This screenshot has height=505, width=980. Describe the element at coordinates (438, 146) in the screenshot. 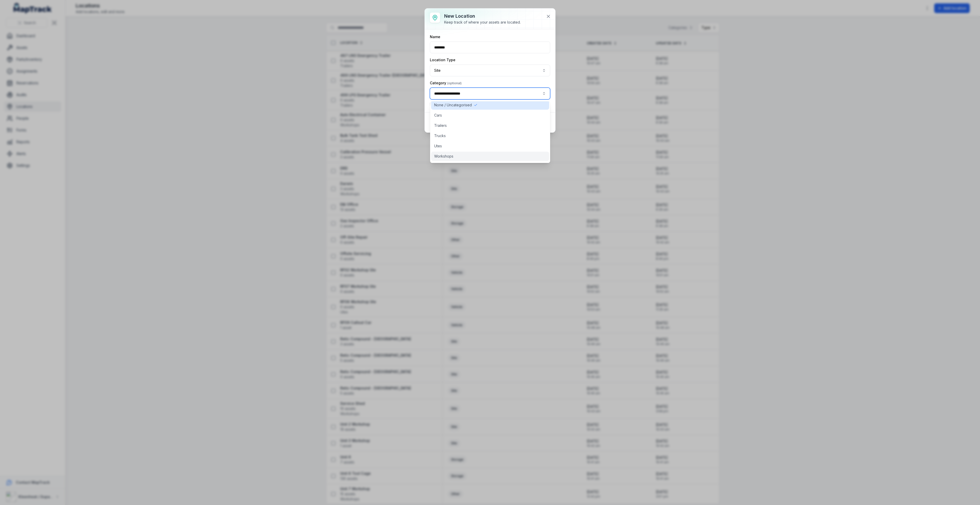

I see `span: Utes` at that location.